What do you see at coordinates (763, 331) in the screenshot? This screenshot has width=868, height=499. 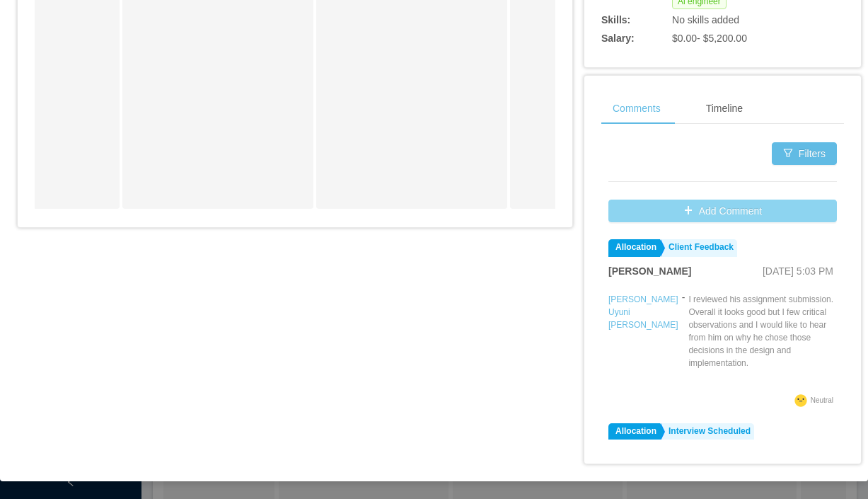 I see `p: I reviewed his assignment submission. Overall it looks good but I few critical observations and I...` at bounding box center [763, 331].